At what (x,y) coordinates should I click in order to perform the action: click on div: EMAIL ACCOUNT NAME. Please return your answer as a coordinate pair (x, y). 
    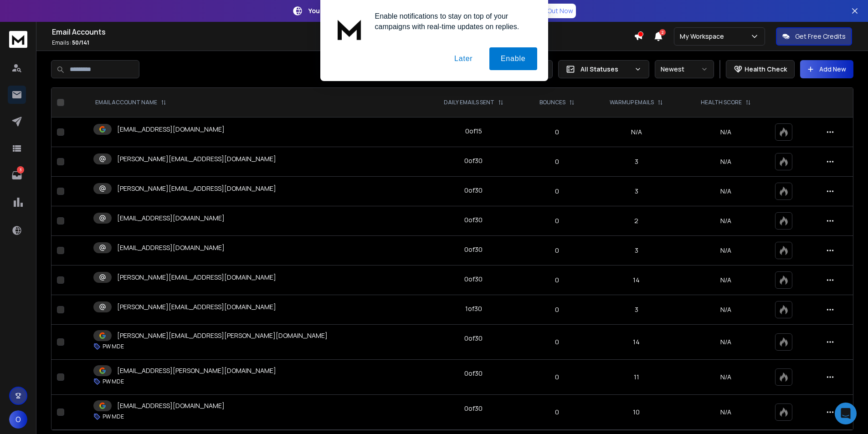
    Looking at the image, I should click on (131, 102).